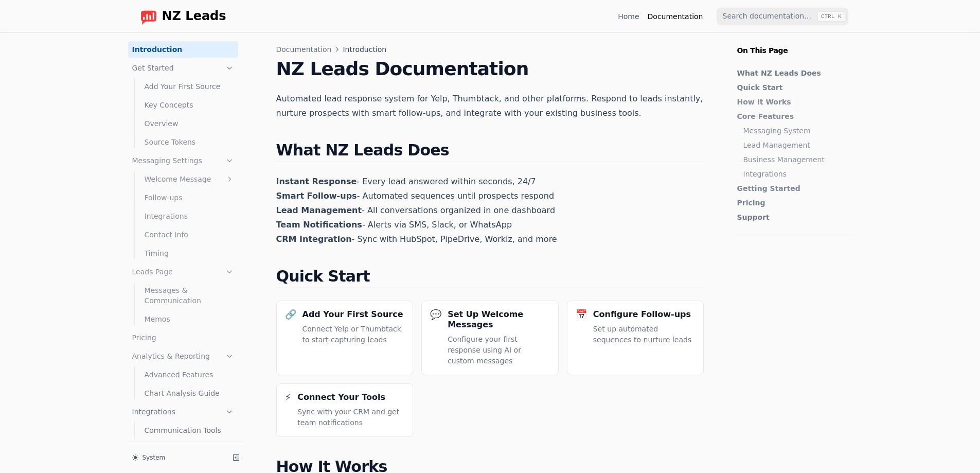  What do you see at coordinates (189, 296) in the screenshot?
I see `a: Messages & Communication` at bounding box center [189, 296].